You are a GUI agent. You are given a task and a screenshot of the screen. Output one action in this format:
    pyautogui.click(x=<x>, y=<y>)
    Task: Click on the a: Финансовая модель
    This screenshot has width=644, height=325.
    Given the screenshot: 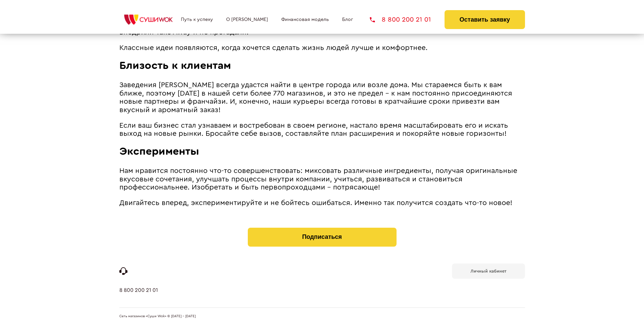 What is the action you would take?
    pyautogui.click(x=305, y=20)
    